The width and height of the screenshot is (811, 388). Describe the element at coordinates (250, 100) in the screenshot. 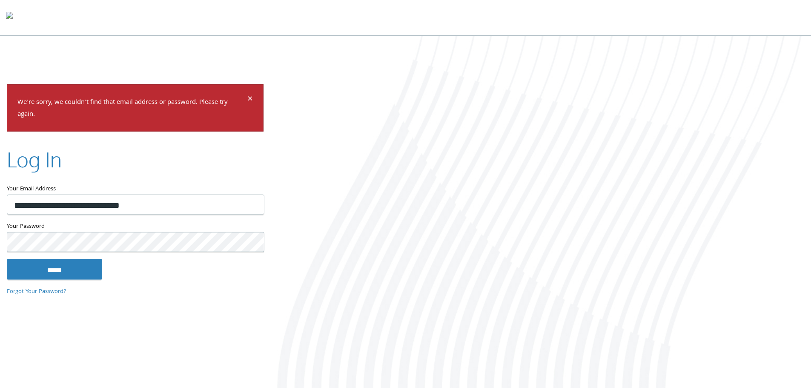

I see `button: Dismiss alert` at that location.